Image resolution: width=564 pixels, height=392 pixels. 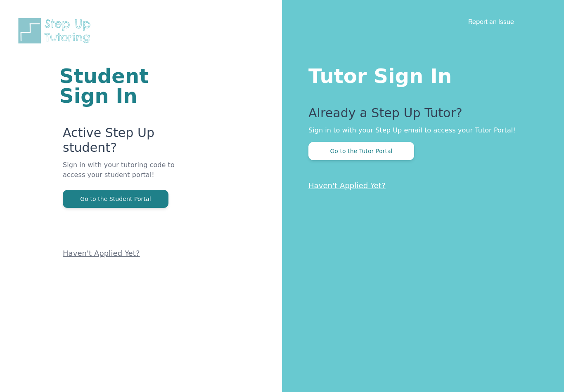 What do you see at coordinates (123, 175) in the screenshot?
I see `p: Sign in with your tutoring code to access your student portal!` at bounding box center [123, 175].